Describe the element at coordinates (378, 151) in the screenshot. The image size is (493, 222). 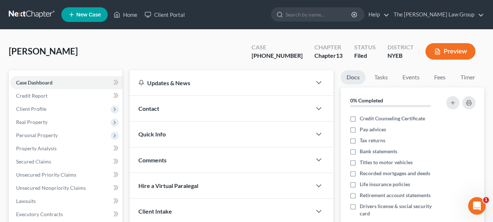
I see `span: Bank statements` at that location.